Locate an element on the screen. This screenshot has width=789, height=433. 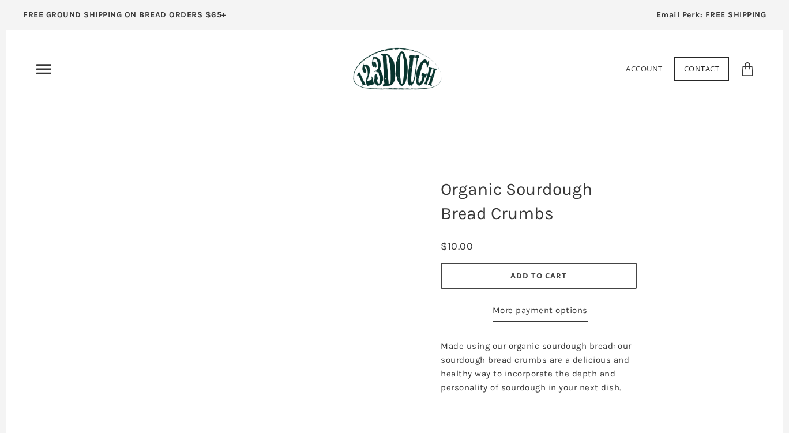
span: Add to Cart is located at coordinates (538, 276).